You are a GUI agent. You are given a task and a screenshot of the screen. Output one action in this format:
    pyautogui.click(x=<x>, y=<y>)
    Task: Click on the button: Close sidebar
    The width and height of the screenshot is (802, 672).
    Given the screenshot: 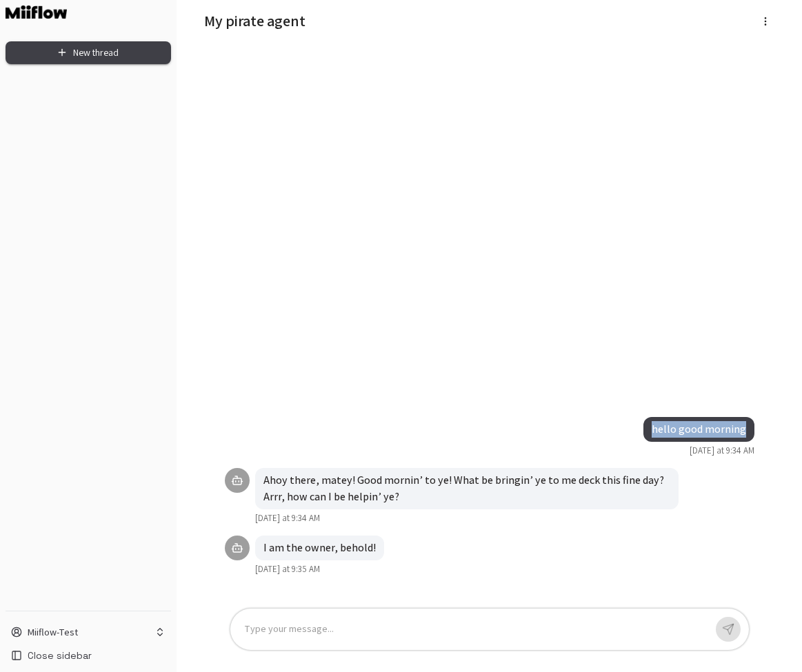 What is the action you would take?
    pyautogui.click(x=88, y=656)
    